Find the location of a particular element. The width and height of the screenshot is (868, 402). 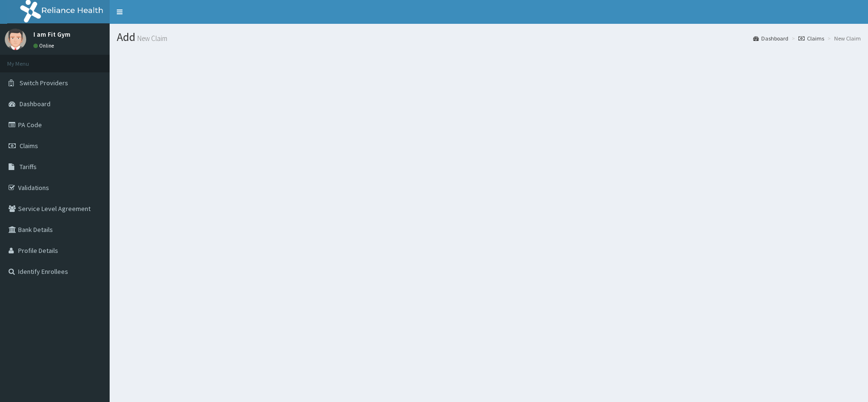

li: New Claim is located at coordinates (843, 38).